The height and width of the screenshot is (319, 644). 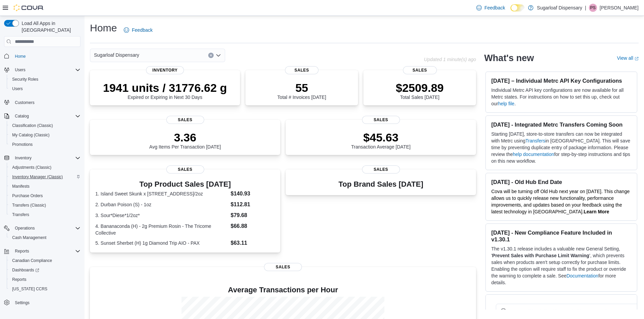 What do you see at coordinates (252, 243) in the screenshot?
I see `dd: $63.11` at bounding box center [252, 243].